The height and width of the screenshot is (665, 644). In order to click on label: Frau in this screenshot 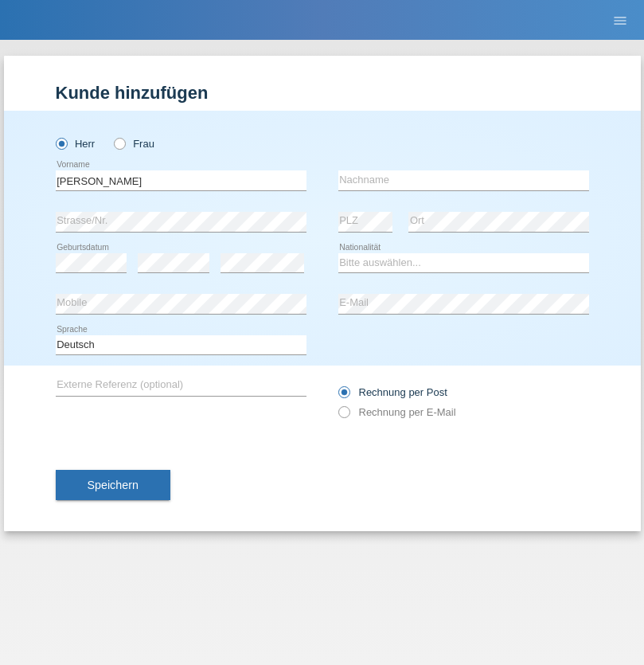, I will do `click(134, 144)`.